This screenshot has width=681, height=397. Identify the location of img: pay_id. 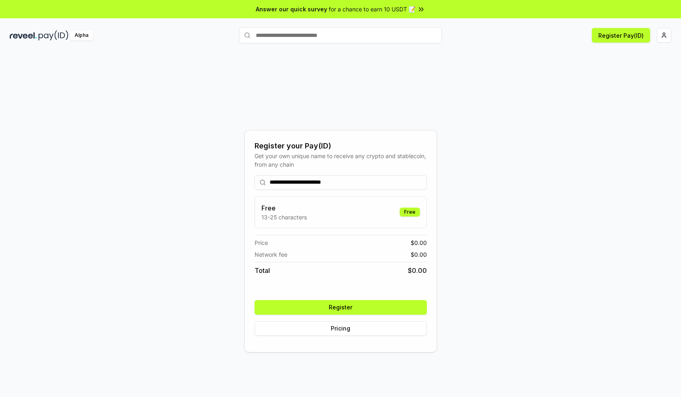
(54, 35).